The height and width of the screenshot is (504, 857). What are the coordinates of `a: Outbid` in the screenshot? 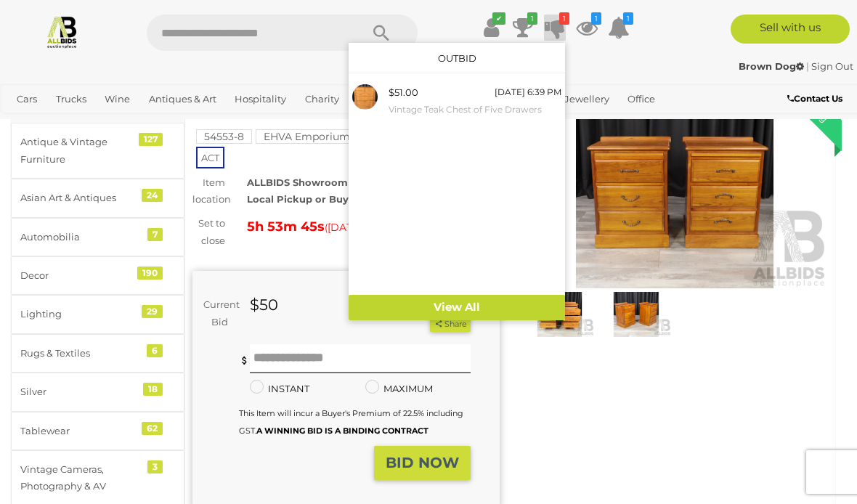 It's located at (457, 58).